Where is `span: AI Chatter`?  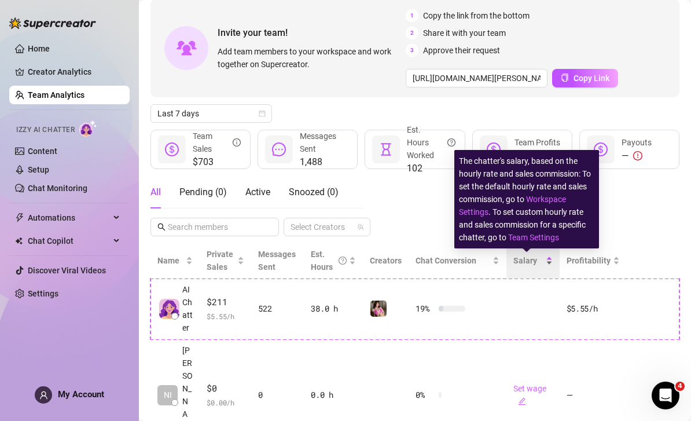
span: AI Chatter is located at coordinates (188, 309).